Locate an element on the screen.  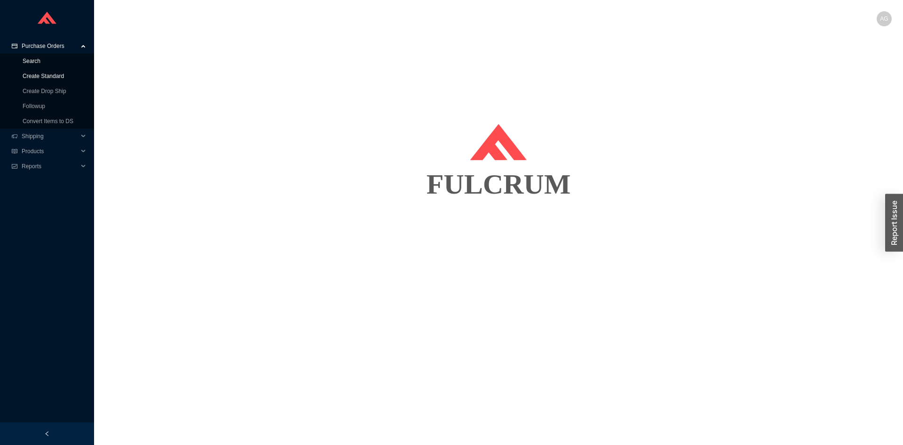
span: Products is located at coordinates (50, 151).